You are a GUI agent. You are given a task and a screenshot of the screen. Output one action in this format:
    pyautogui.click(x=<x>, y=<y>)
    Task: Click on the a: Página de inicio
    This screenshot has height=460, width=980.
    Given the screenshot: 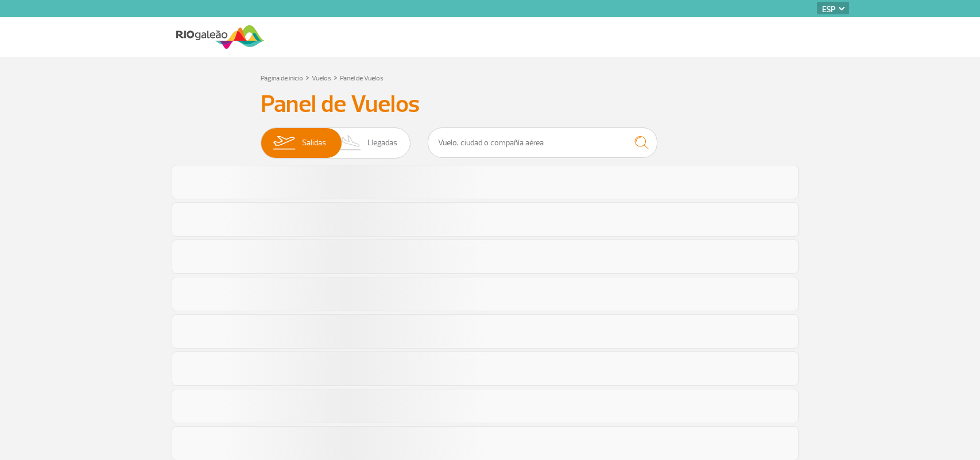 What is the action you would take?
    pyautogui.click(x=282, y=78)
    